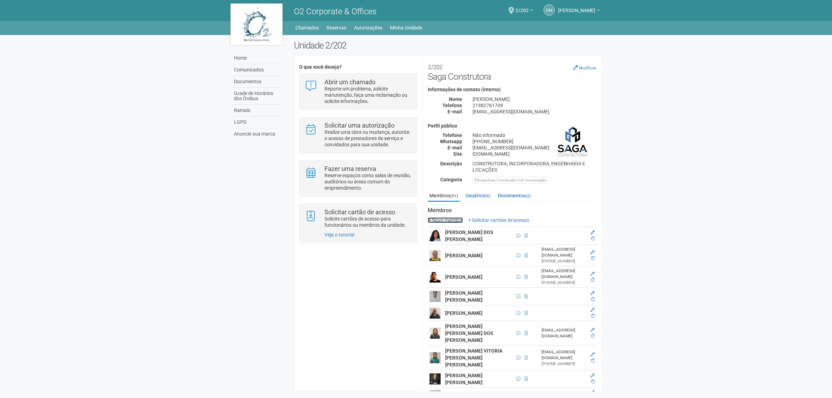 This screenshot has width=832, height=398. Describe the element at coordinates (368, 95) in the screenshot. I see `p: Reporte um problema, solicite manutenção, faça uma reclamação ou solicite informações.` at that location.